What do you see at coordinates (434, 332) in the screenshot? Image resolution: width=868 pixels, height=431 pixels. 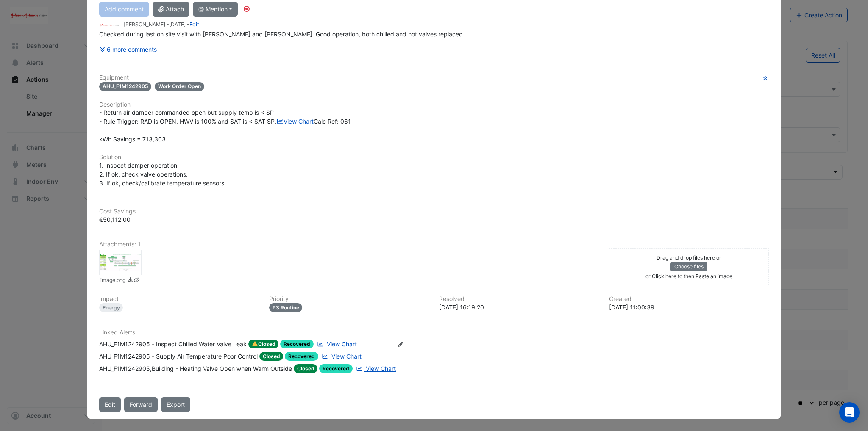 I see `h6: Linked Alerts` at bounding box center [434, 332].